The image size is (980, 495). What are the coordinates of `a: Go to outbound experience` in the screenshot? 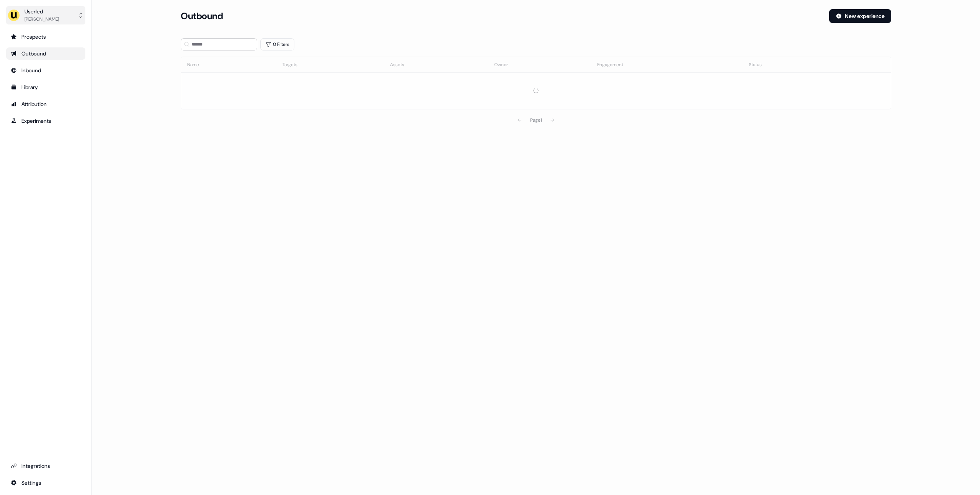 It's located at (46, 54).